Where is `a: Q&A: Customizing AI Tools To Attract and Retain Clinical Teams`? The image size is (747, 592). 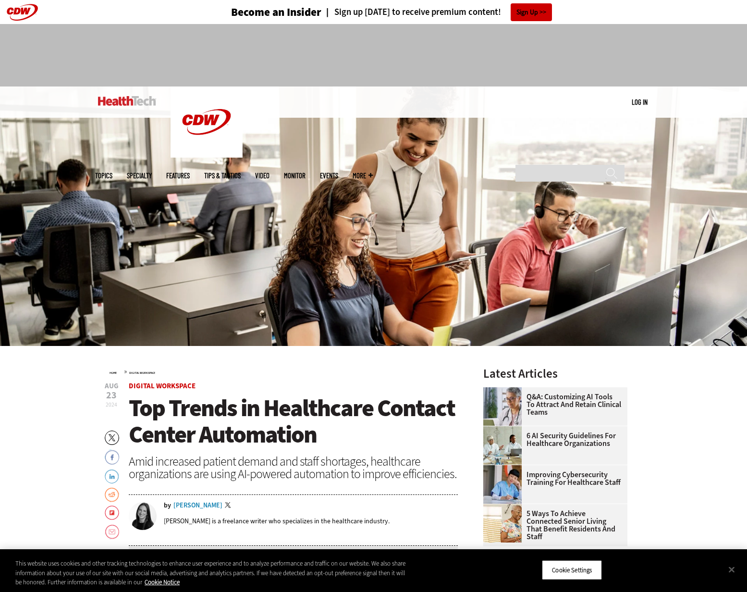
a: Q&A: Customizing AI Tools To Attract and Retain Clinical Teams is located at coordinates (553, 405).